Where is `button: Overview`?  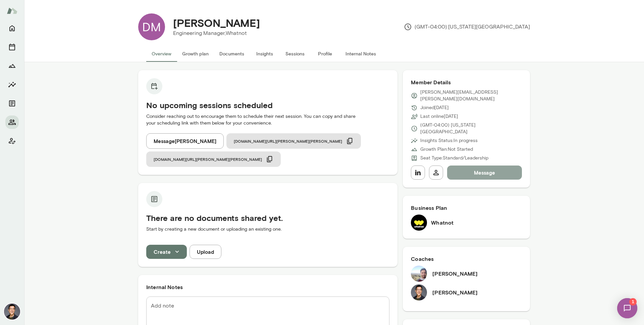
button: Overview is located at coordinates (161, 54).